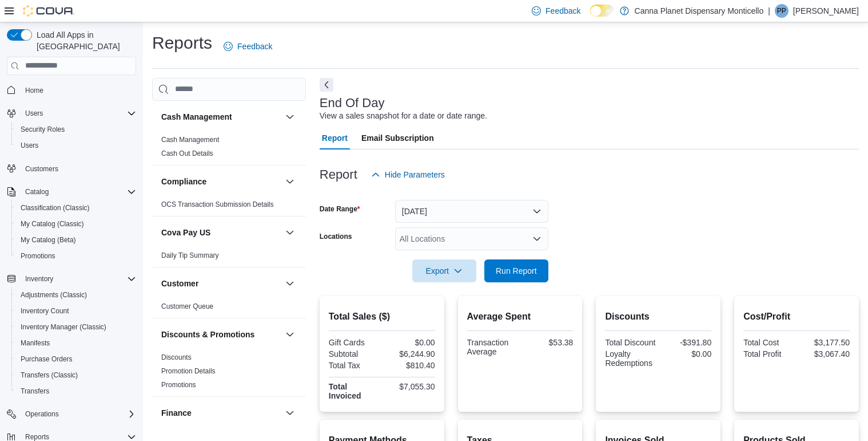  What do you see at coordinates (521, 316) in the screenshot?
I see `h2: Average Spent` at bounding box center [521, 316].